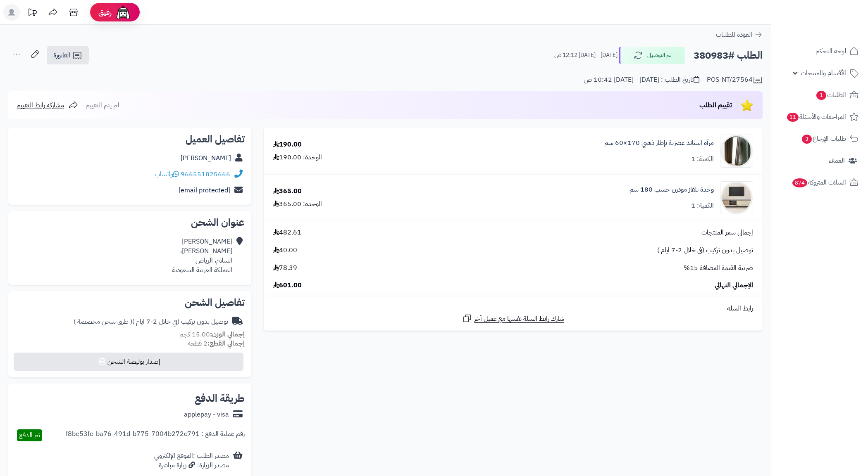 This screenshot has width=868, height=476. What do you see at coordinates (830, 95) in the screenshot?
I see `span: الطلبات` at bounding box center [830, 95].